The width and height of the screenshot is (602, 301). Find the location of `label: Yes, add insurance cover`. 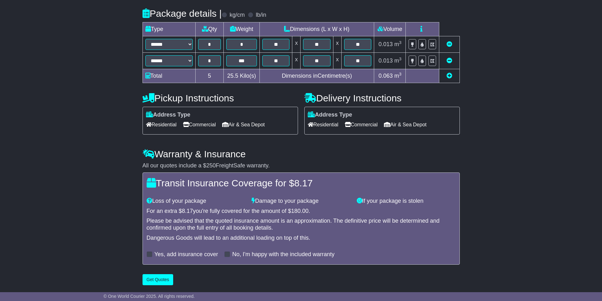

label: Yes, add insurance cover is located at coordinates (186, 255).